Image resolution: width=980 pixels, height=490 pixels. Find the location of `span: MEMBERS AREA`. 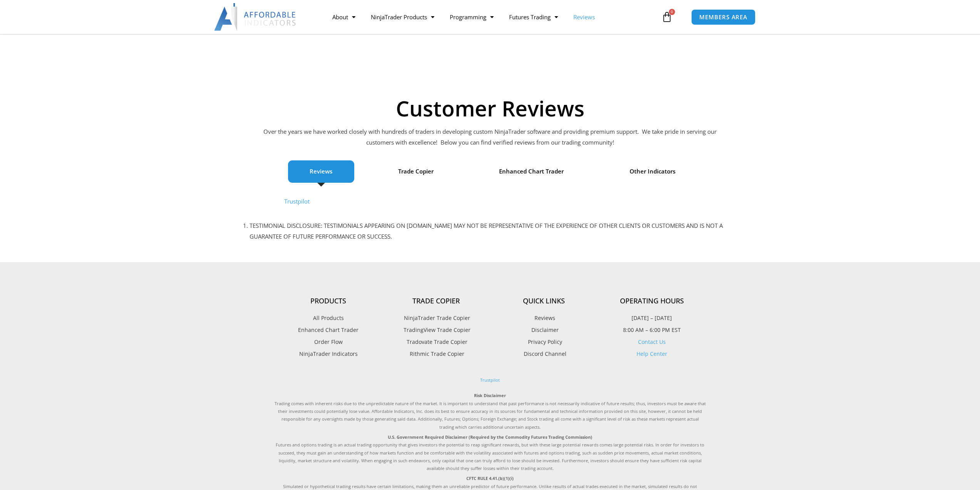

span: MEMBERS AREA is located at coordinates (723, 17).